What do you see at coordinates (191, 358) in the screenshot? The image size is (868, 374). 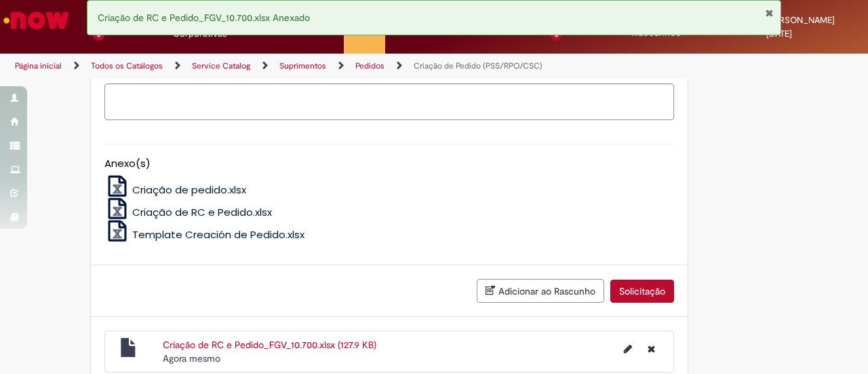 I see `span: Agora mesmo` at bounding box center [191, 358].